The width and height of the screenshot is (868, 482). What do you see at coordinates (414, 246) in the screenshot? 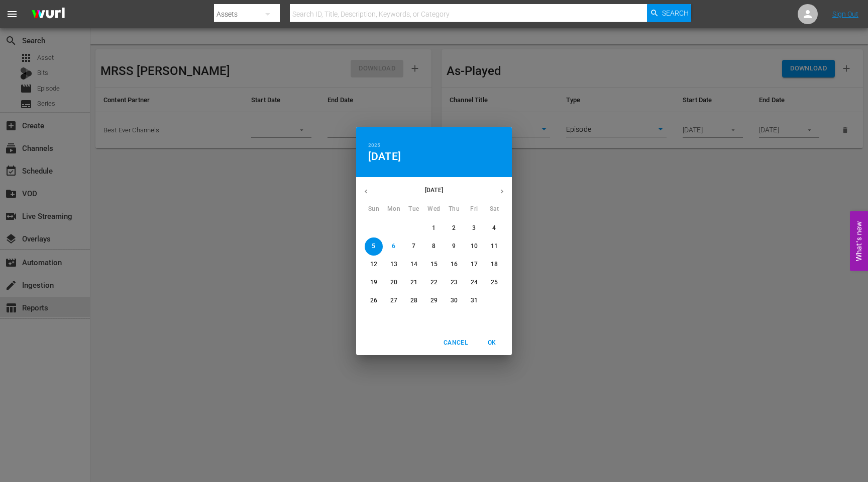
I see `button: 7` at bounding box center [414, 246].